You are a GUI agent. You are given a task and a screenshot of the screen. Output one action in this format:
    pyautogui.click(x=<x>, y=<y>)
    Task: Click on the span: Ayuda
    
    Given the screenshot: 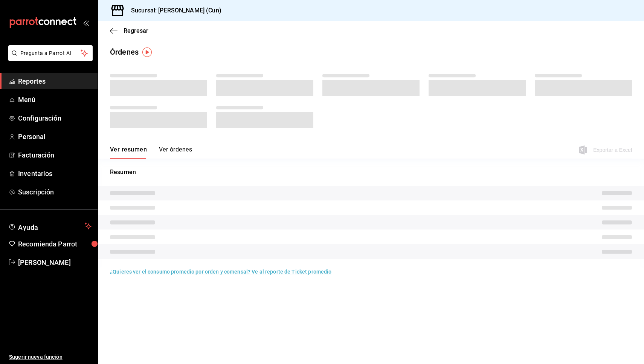 What is the action you would take?
    pyautogui.click(x=50, y=226)
    